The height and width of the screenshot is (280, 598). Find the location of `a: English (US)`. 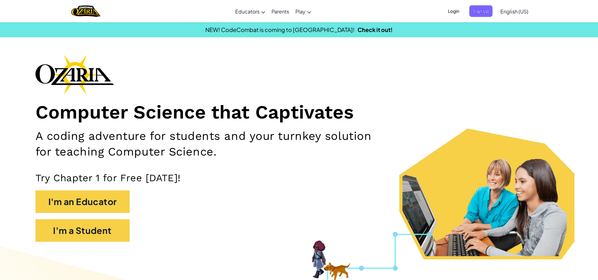

a: English (US) is located at coordinates (514, 11).